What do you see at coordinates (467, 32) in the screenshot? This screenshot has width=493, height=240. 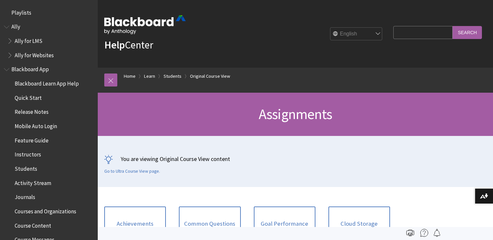 I see `input: Search` at bounding box center [467, 32].